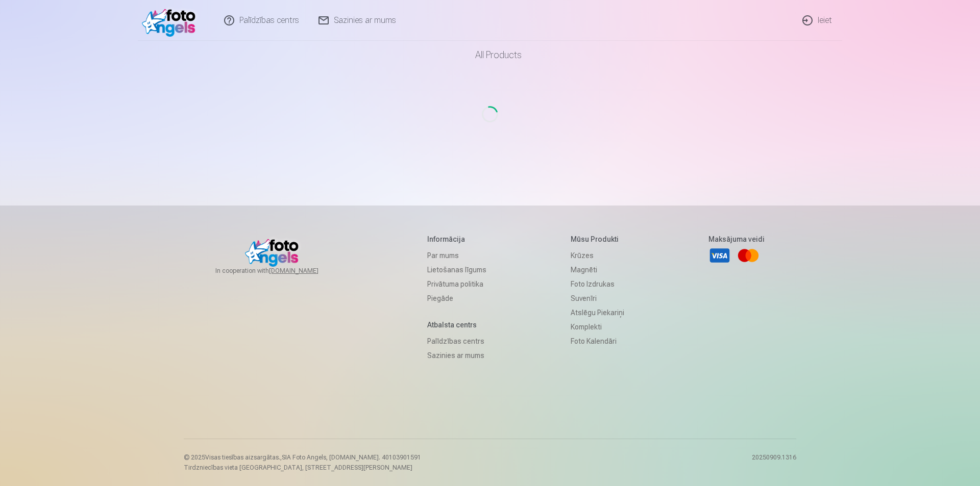 The image size is (980, 486). I want to click on a: Foto izdrukas, so click(597, 284).